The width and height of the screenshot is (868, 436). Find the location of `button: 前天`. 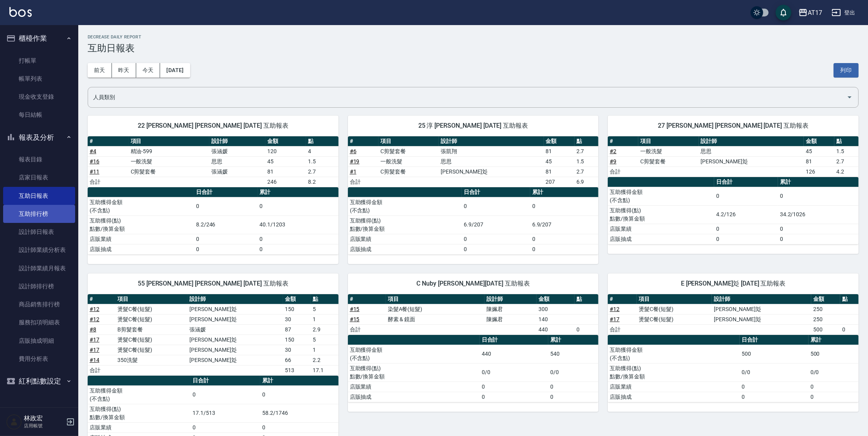

button: 前天 is located at coordinates (100, 71).